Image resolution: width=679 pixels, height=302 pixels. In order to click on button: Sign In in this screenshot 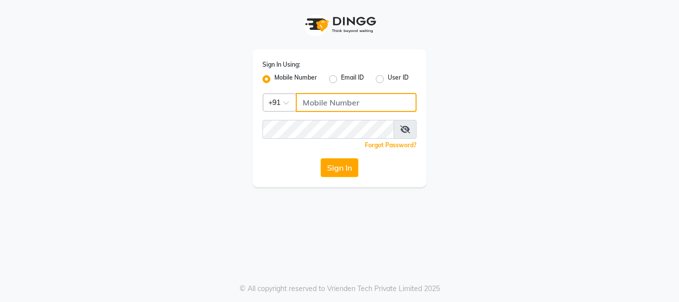, I will do `click(340, 168)`.